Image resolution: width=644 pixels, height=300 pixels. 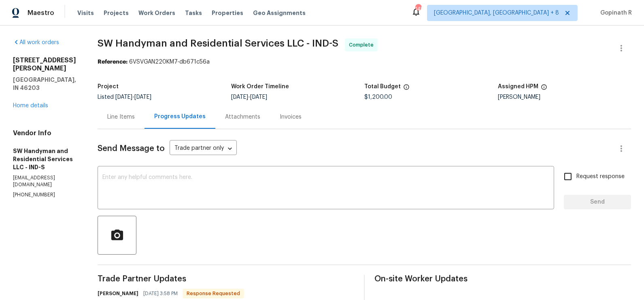 I want to click on div: Trade partner only, so click(x=203, y=149).